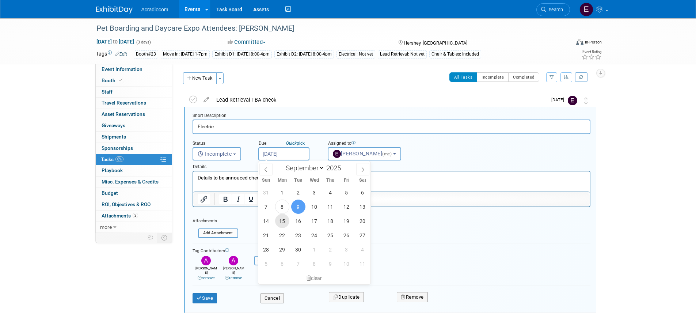  Describe the element at coordinates (134, 126) in the screenshot. I see `a: Giveaways` at that location.